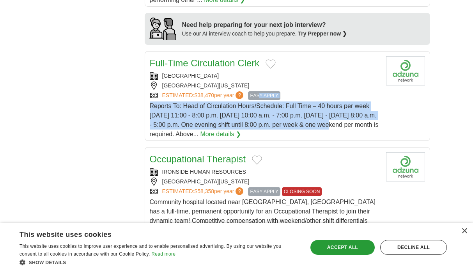 This screenshot has width=473, height=272. What do you see at coordinates (265, 34) in the screenshot?
I see `div: Use our AI interview coach to help you prepare.` at bounding box center [265, 34].